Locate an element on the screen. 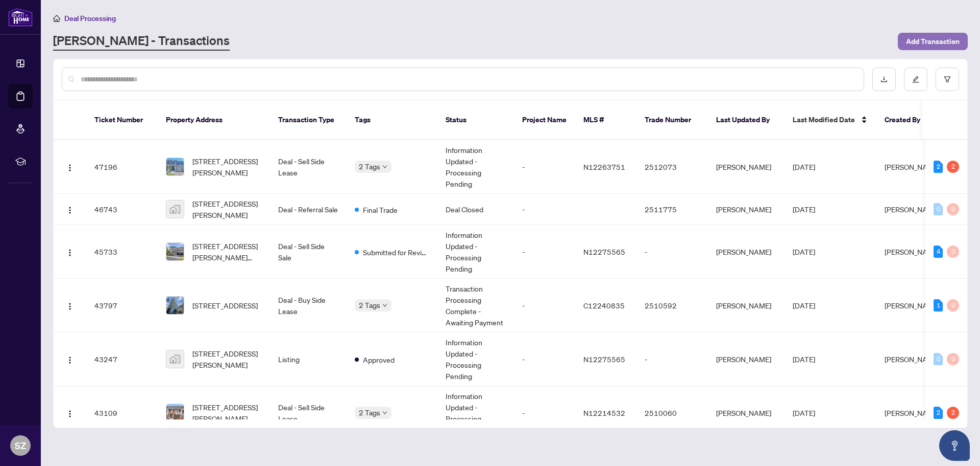 This screenshot has width=980, height=466. th: Project Name is located at coordinates (545, 120).